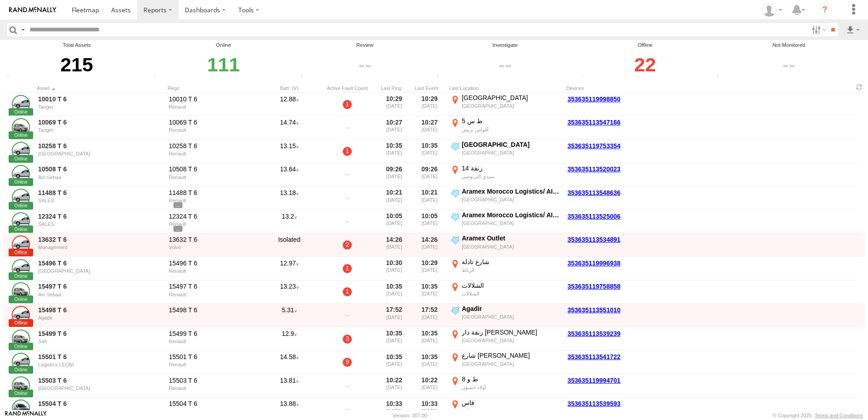 This screenshot has height=420, width=868. What do you see at coordinates (305, 77) in the screenshot?
I see `div: Assets that have not communicated at least once with the server in the last 6hrs` at bounding box center [305, 77].